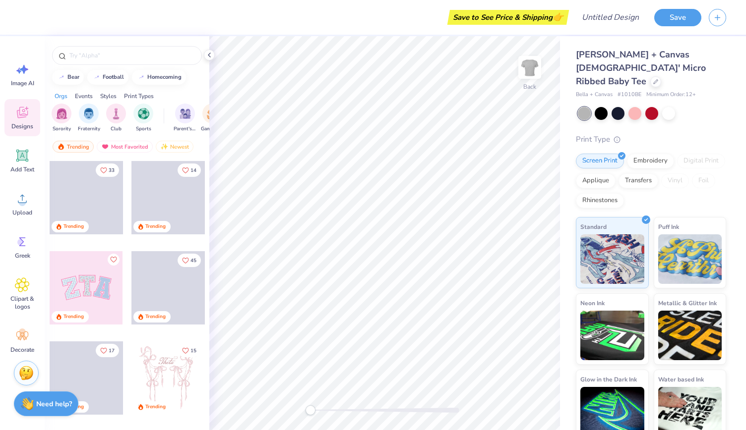  I want to click on div: Vinyl, so click(675, 181).